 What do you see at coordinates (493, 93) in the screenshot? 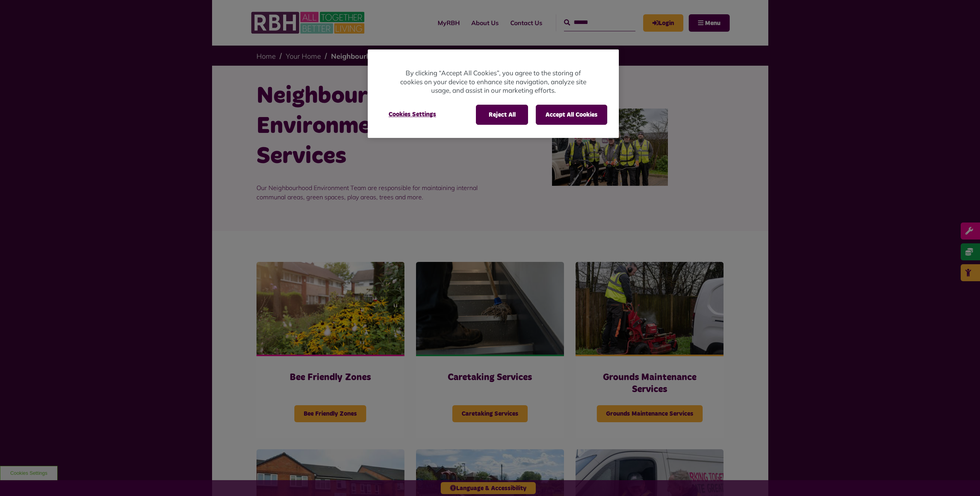
I see `div: Privacy` at bounding box center [493, 93].